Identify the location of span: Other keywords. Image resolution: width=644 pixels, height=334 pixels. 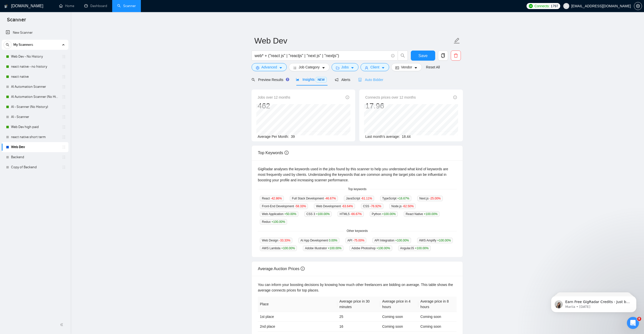
(357, 231).